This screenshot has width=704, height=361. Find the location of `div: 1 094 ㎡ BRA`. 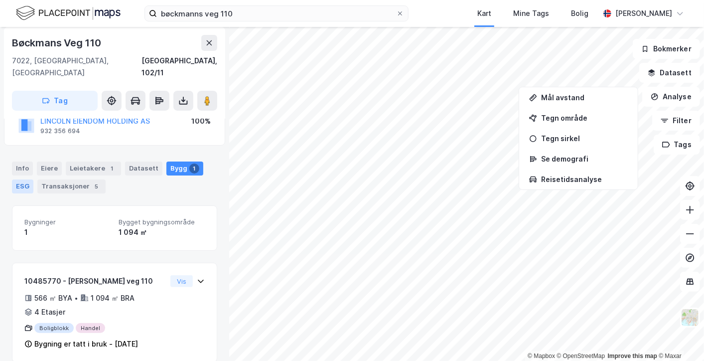

div: 1 094 ㎡ BRA is located at coordinates (113, 298).